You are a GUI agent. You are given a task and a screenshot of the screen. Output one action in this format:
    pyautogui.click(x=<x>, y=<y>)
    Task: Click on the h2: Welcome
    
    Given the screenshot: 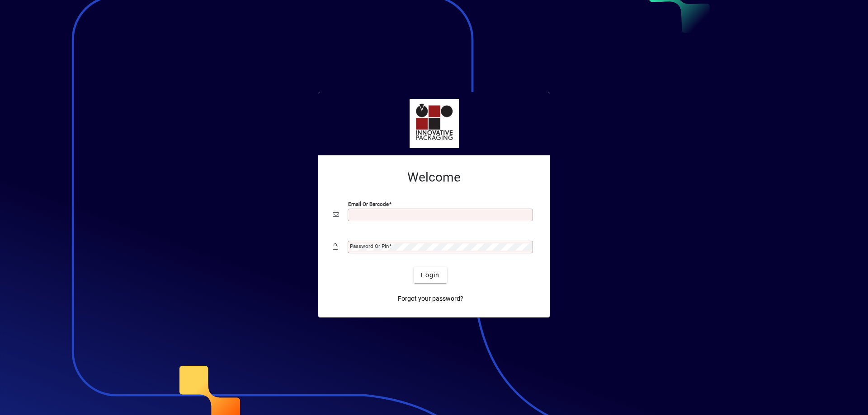 What is the action you would take?
    pyautogui.click(x=434, y=177)
    